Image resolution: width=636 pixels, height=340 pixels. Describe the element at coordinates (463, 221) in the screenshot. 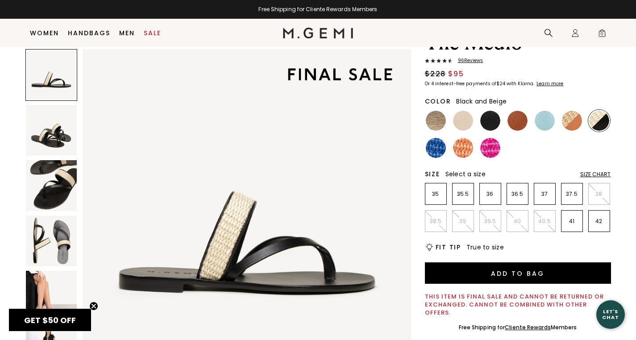

I see `p: 39` at that location.